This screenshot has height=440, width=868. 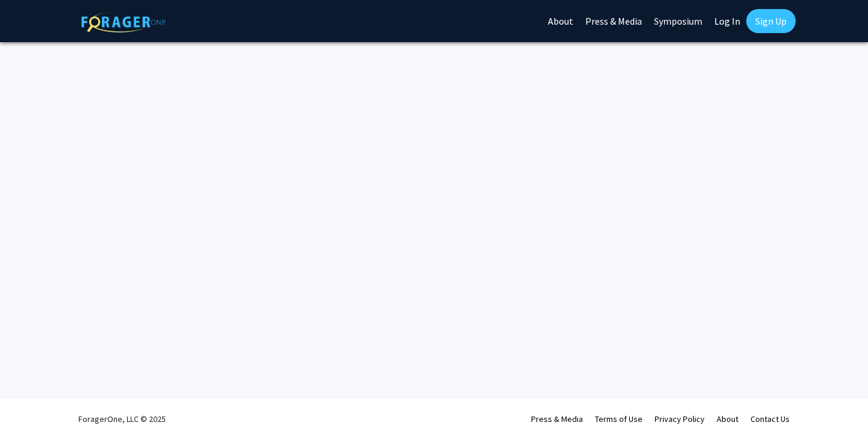 What do you see at coordinates (122, 419) in the screenshot?
I see `div: ForagerOne, LLC © 2025` at bounding box center [122, 419].